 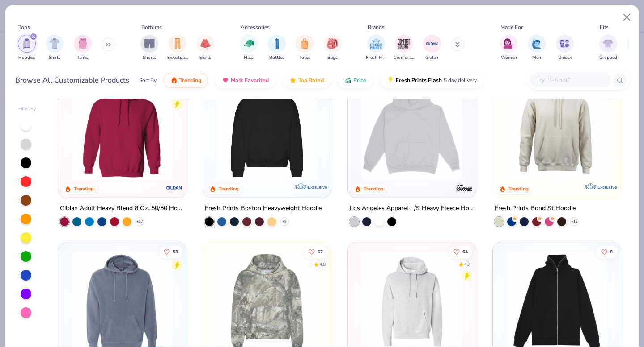 What do you see at coordinates (322, 264) in the screenshot?
I see `div: 4.8` at bounding box center [322, 264].